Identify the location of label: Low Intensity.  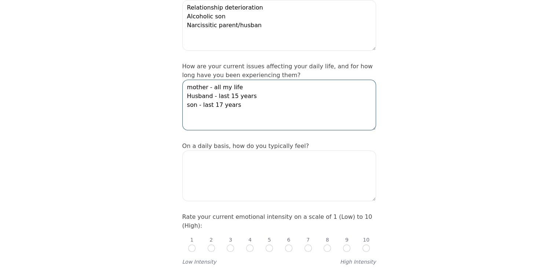
(199, 262).